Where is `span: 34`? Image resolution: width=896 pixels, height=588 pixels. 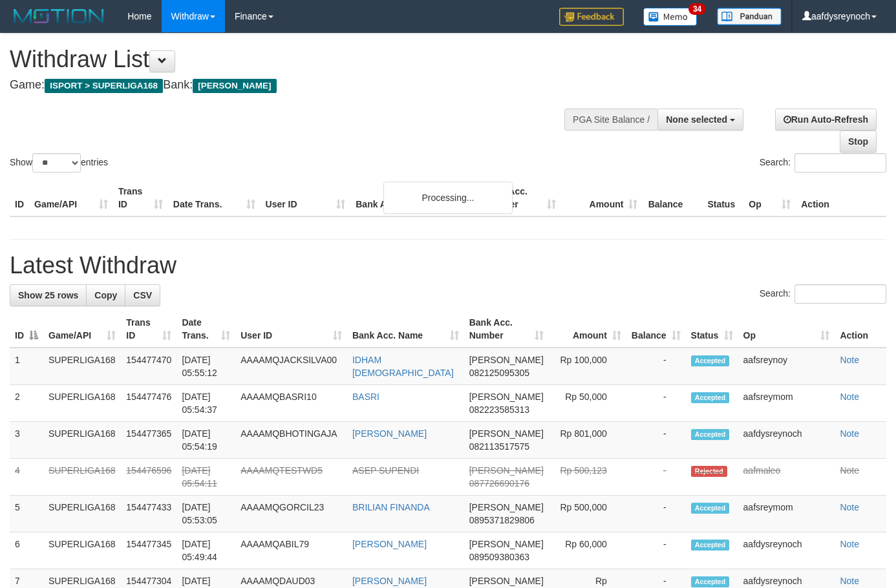 span: 34 is located at coordinates (697, 9).